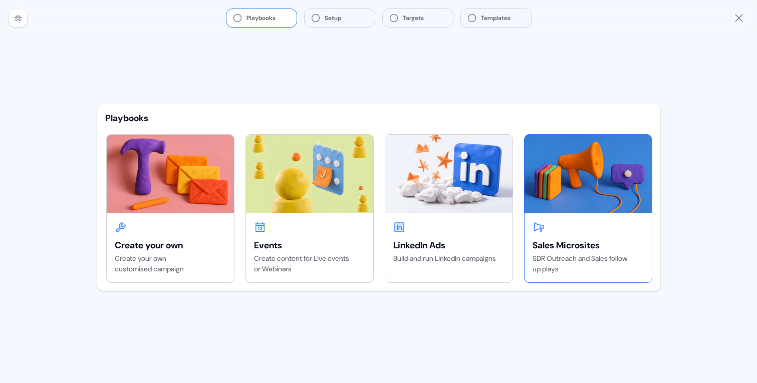 This screenshot has width=757, height=383. What do you see at coordinates (588, 174) in the screenshot?
I see `img: Sales Microsites` at bounding box center [588, 174].